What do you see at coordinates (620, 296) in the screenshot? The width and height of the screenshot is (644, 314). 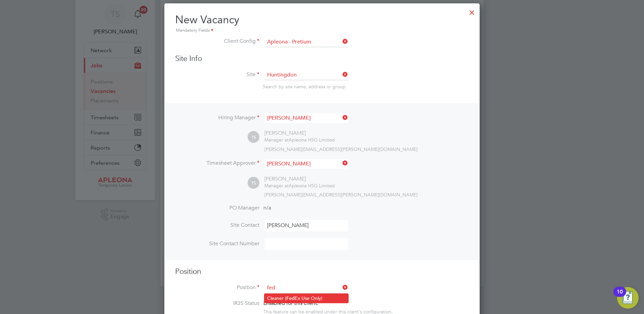 I see `div: 10` at bounding box center [620, 296].